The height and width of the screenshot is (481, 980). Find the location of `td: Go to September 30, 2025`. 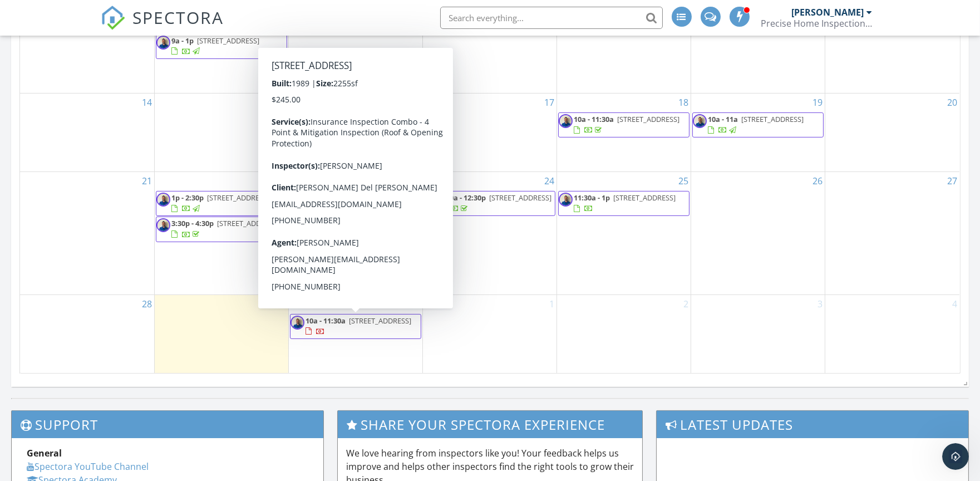

td: Go to September 30, 2025 is located at coordinates (355, 334).